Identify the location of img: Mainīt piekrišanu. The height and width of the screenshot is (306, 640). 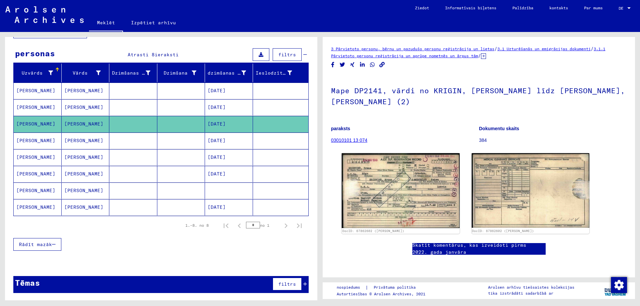
(619, 285).